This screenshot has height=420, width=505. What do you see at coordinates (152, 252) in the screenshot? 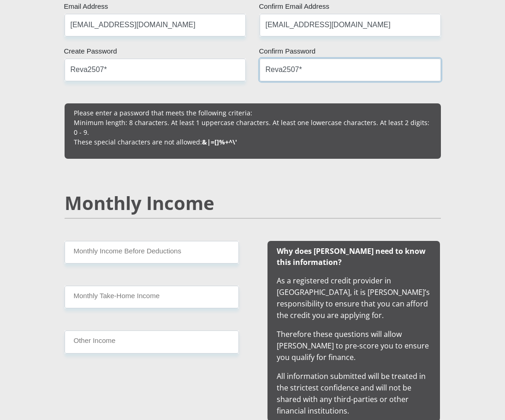
I see `input: Monthly Income Before Deductions` at bounding box center [152, 252].